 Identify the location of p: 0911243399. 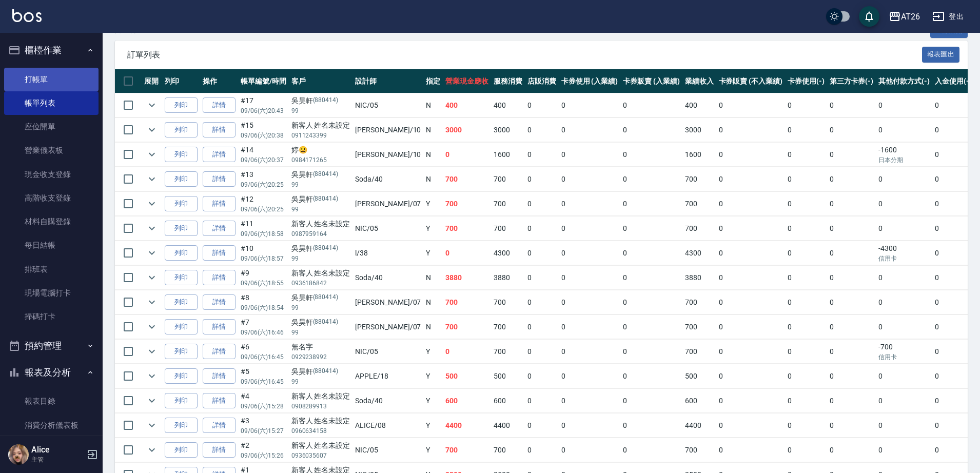
(321, 135).